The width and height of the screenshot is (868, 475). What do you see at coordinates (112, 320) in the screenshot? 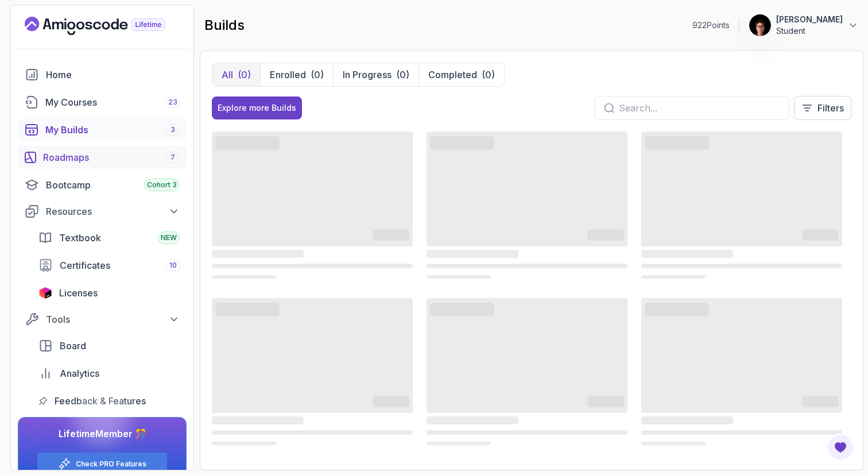
I see `div: Tools` at bounding box center [112, 320].